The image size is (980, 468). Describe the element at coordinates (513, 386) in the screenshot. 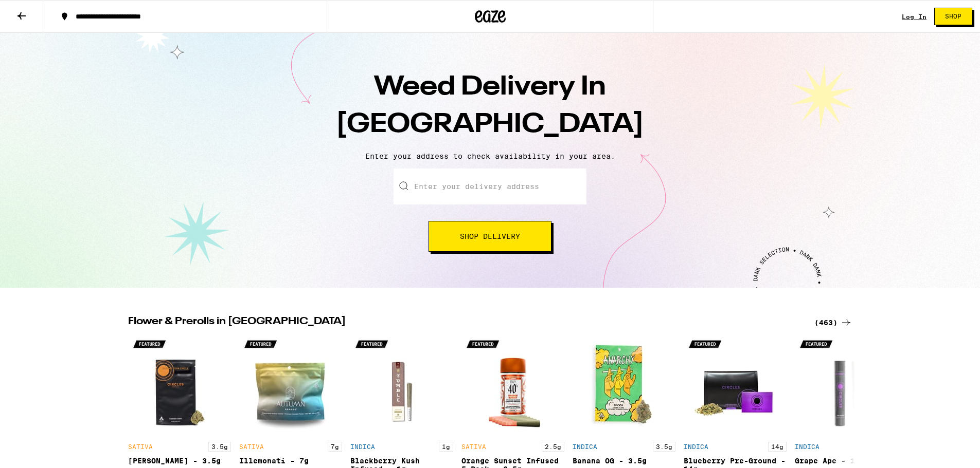

I see `img: STIIIZY - Orange Sunset Infused 5-Pack - 2.5g` at that location.